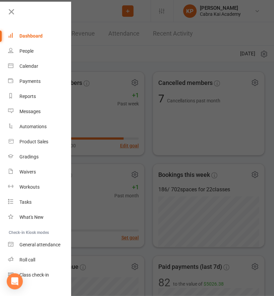 This screenshot has width=274, height=296. I want to click on div: Open Intercom Messenger, so click(15, 281).